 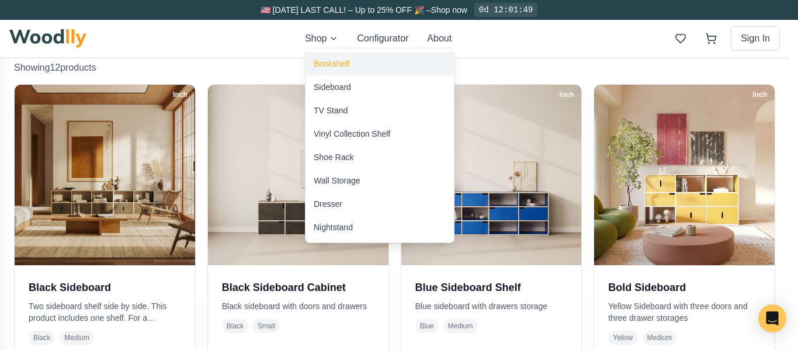 What do you see at coordinates (331, 110) in the screenshot?
I see `div: TV Stand` at bounding box center [331, 110].